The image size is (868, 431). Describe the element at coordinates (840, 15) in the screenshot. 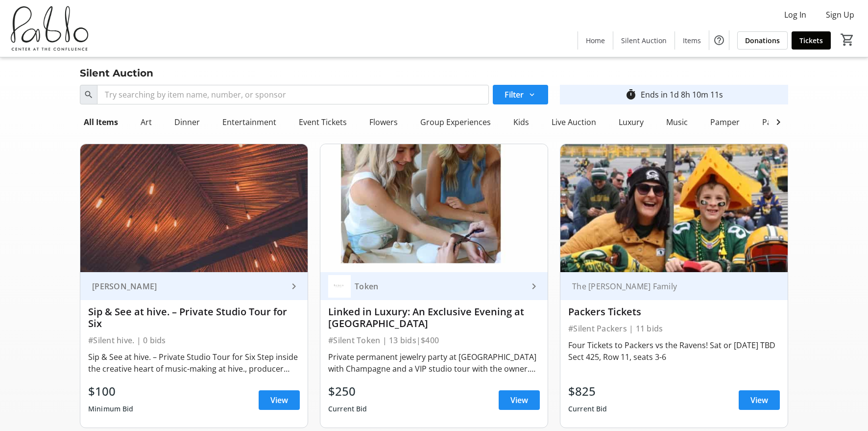

I see `span: Sign Up` at that location.